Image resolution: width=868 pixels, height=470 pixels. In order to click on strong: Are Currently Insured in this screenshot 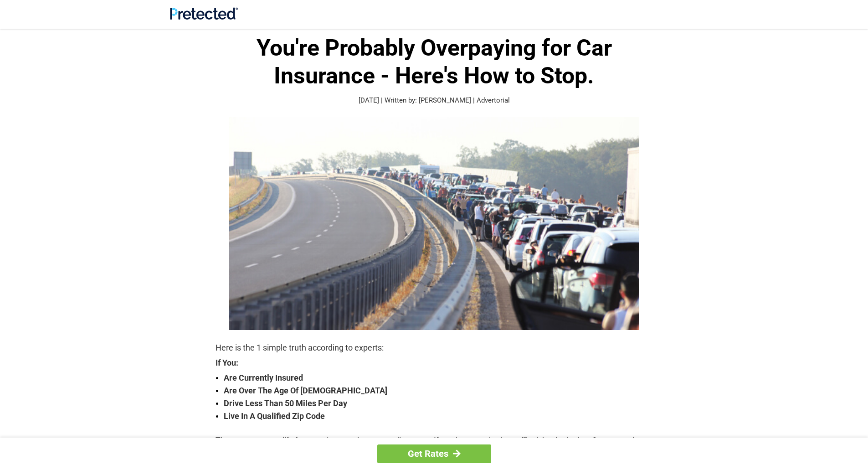, I will do `click(438, 378)`.